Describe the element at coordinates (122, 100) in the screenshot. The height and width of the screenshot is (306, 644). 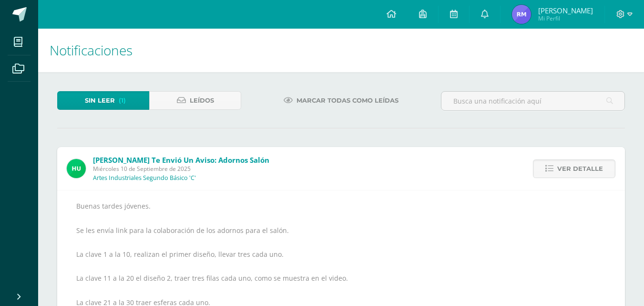
I see `span: (1)` at that location.